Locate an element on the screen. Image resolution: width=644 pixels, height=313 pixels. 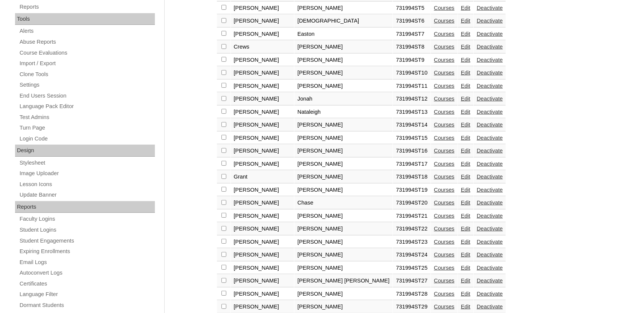
td: 731994ST27 is located at coordinates (412, 281).